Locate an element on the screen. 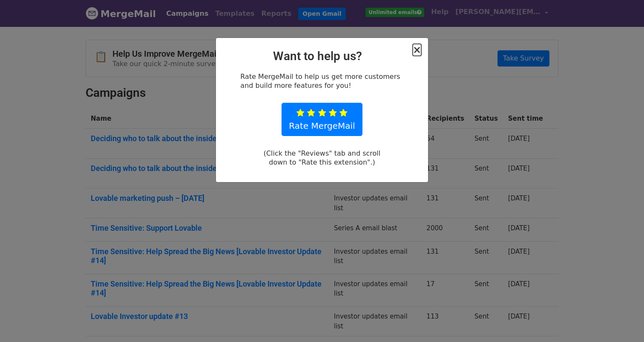 The width and height of the screenshot is (644, 342). p: (Click the "Reviews" tab and scroll down to "Rate this extension".) is located at coordinates (322, 158).